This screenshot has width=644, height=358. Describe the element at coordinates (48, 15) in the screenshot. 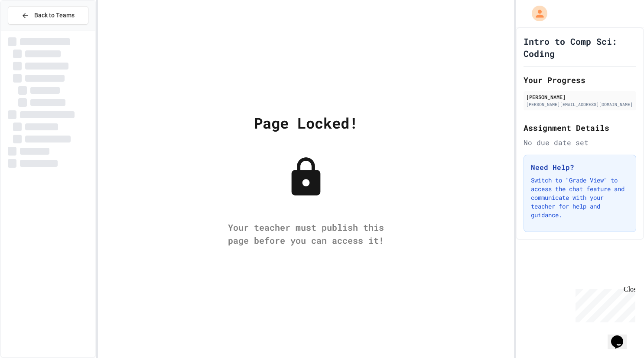

I see `button: Back to Teams` at that location.